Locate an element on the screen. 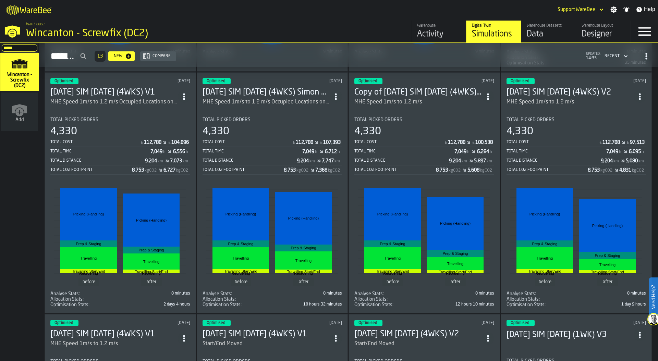 The width and height of the screenshot is (658, 361). button: button-New is located at coordinates (121, 56).